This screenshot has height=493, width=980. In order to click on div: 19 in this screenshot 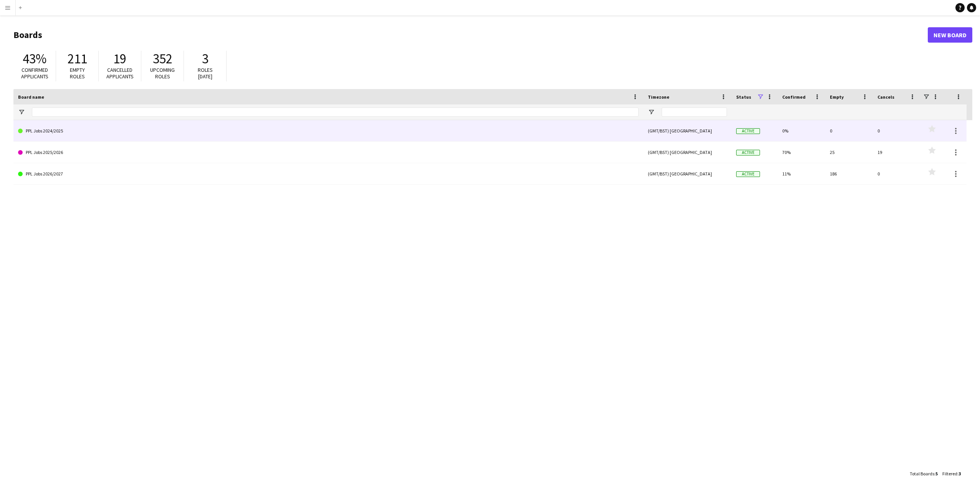, I will do `click(897, 152)`.